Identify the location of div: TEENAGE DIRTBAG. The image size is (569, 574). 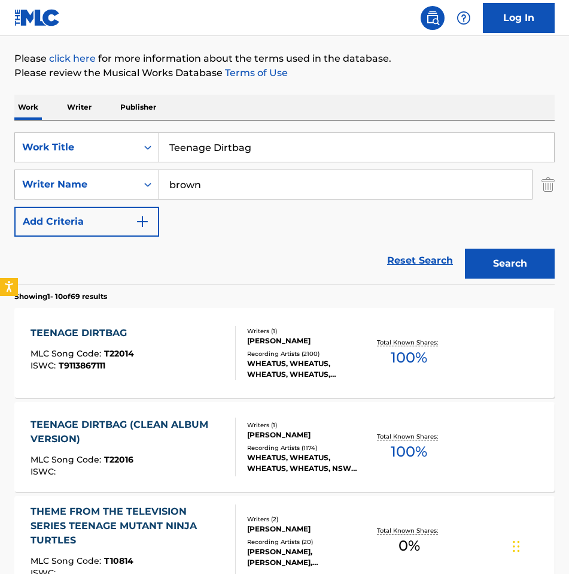
(82, 333).